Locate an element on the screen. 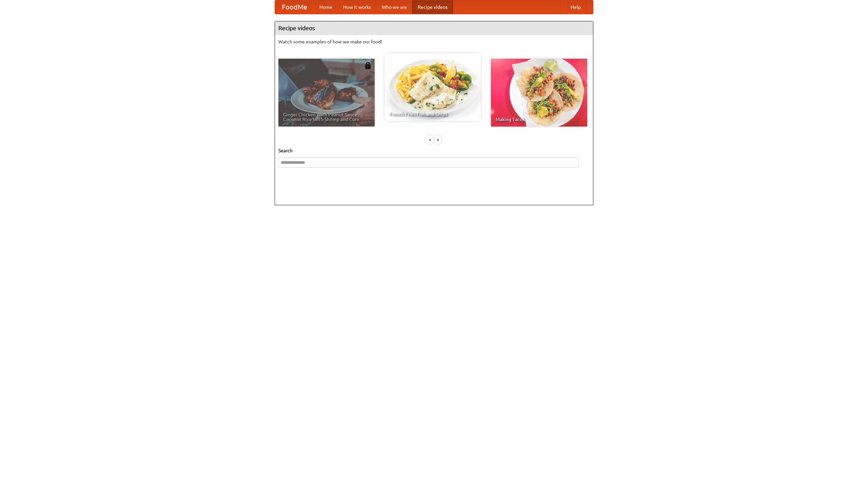 The height and width of the screenshot is (480, 868). h4: Recipe videos is located at coordinates (434, 28).